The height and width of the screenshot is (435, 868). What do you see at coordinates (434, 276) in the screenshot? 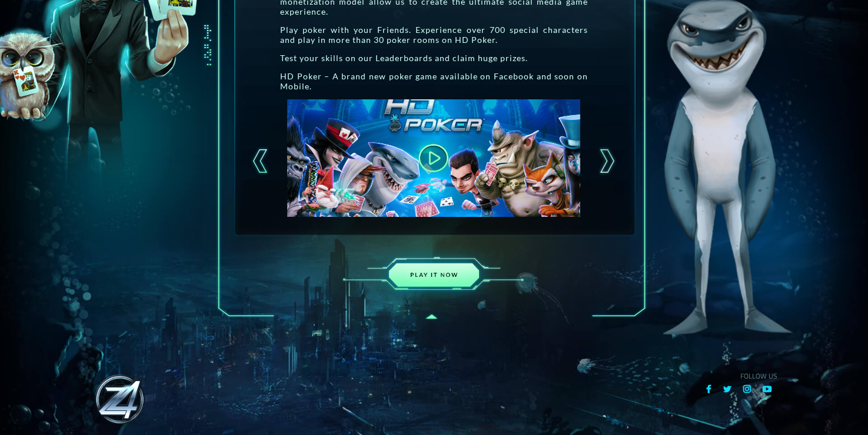
I see `img: palace` at bounding box center [434, 276].